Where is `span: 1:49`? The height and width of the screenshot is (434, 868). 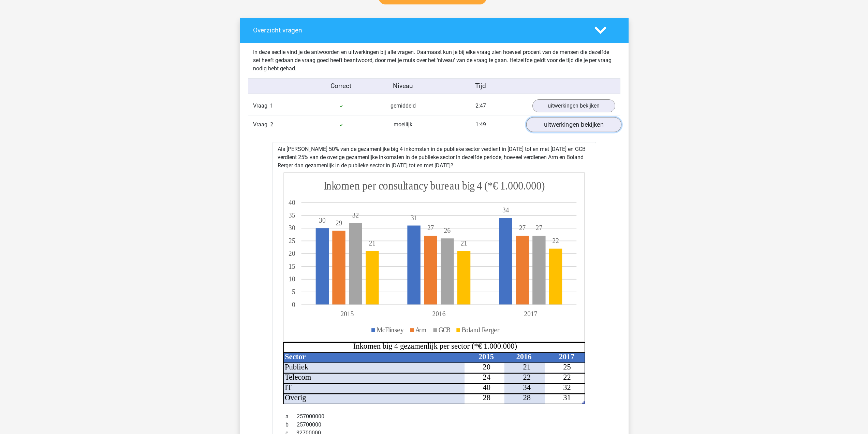 span: 1:49 is located at coordinates (480, 125).